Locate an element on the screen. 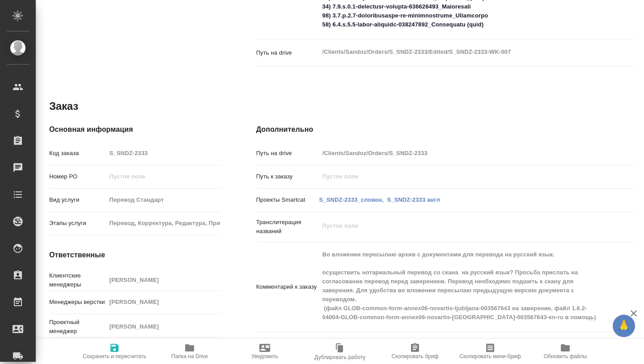 This screenshot has width=644, height=364. span: Сохранить и пересчитать is located at coordinates (115, 356).